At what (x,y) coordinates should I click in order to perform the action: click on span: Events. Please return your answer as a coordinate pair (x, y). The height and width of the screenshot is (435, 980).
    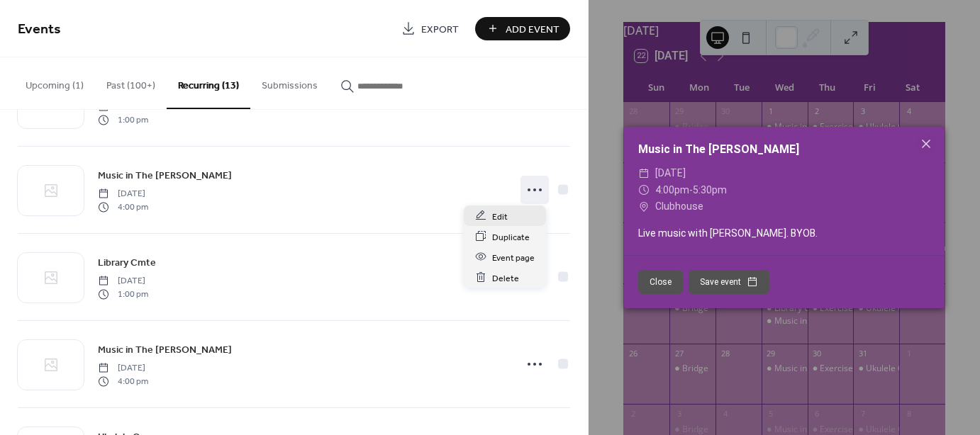
    Looking at the image, I should click on (39, 29).